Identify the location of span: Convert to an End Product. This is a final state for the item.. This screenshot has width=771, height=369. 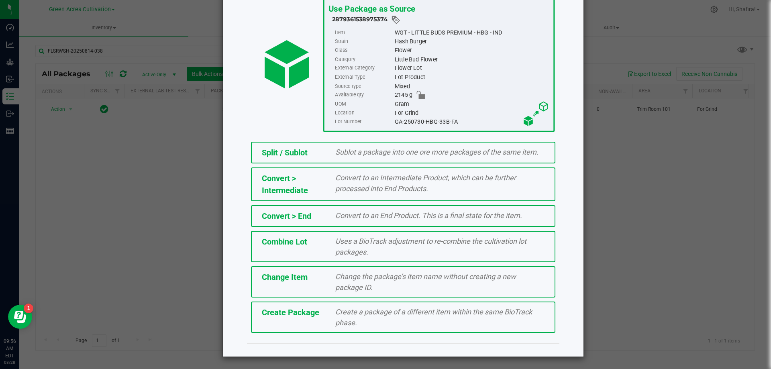
(429, 215).